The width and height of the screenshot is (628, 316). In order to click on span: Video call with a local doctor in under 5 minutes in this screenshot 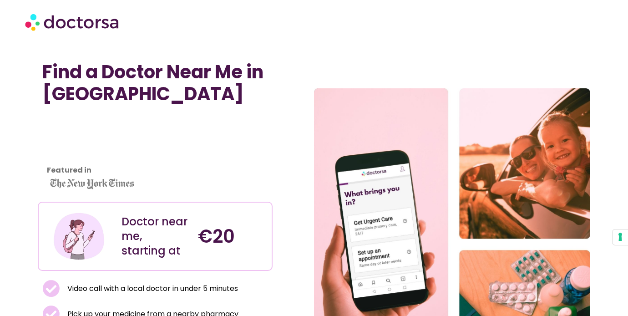, I will do `click(152, 288)`.